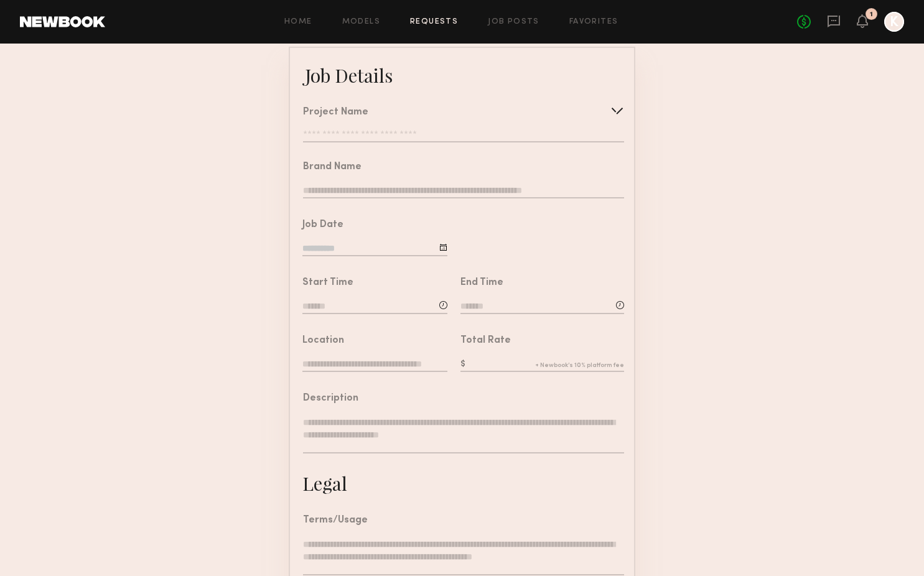  What do you see at coordinates (298, 21) in the screenshot?
I see `a: Home` at bounding box center [298, 21].